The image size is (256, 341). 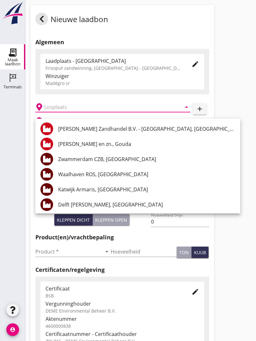 What do you see at coordinates (113, 296) in the screenshot?
I see `div: BSB` at bounding box center [113, 296].